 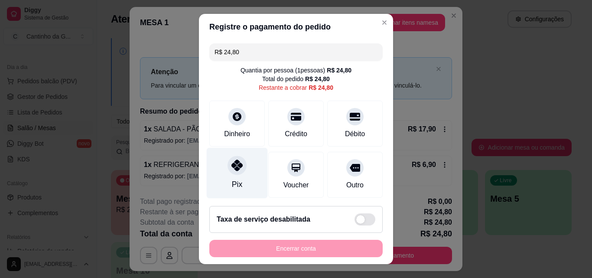 What do you see at coordinates (385, 23) in the screenshot?
I see `button: Close` at bounding box center [385, 23].